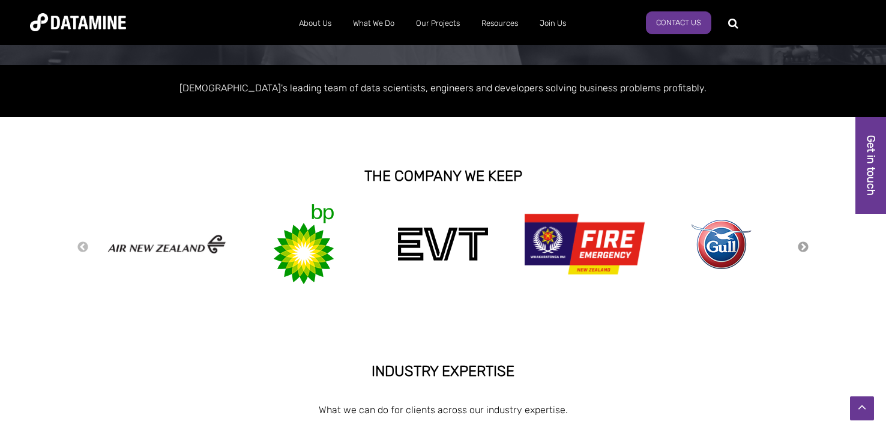  I want to click on a: What We Do, so click(373, 23).